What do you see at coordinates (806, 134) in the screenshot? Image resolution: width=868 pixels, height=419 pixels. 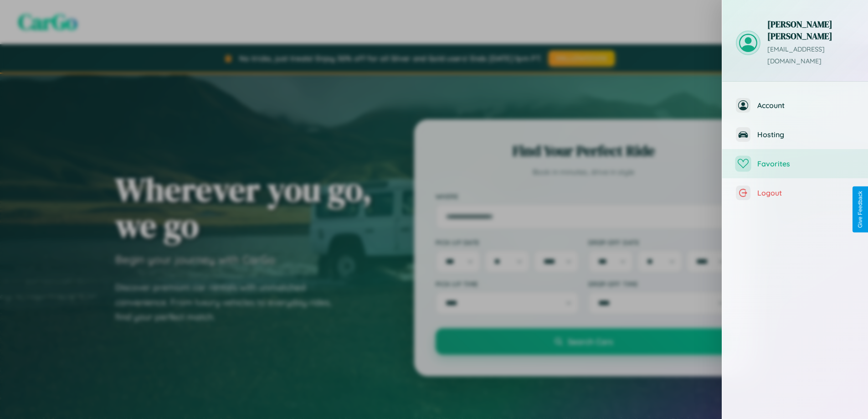 I see `span: Hosting` at bounding box center [806, 134].